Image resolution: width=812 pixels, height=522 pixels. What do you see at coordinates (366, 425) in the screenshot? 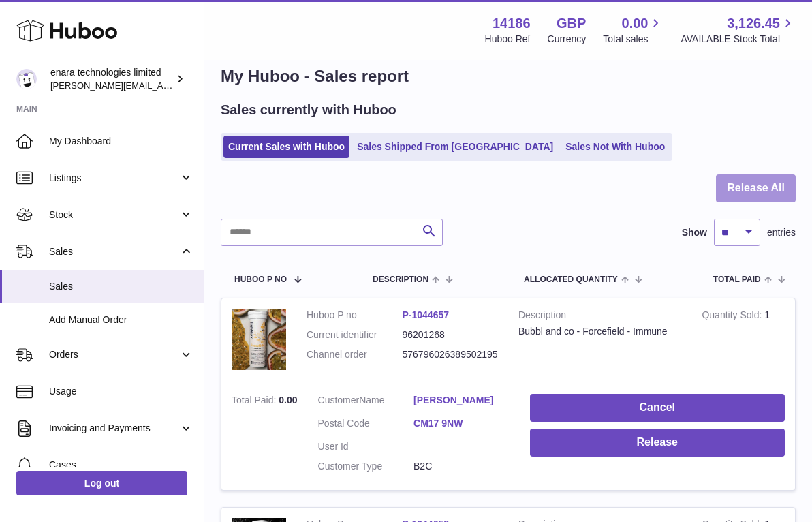
I see `dt: Postal Code` at bounding box center [366, 425].